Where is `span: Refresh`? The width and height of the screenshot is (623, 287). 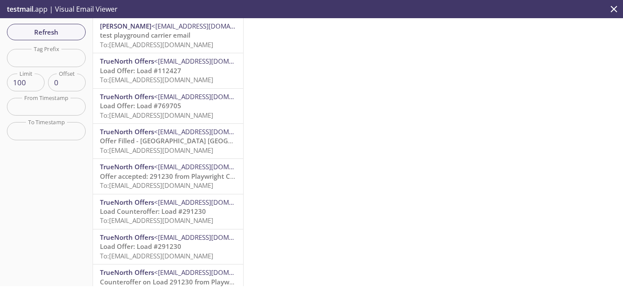 span: Refresh is located at coordinates (46, 32).